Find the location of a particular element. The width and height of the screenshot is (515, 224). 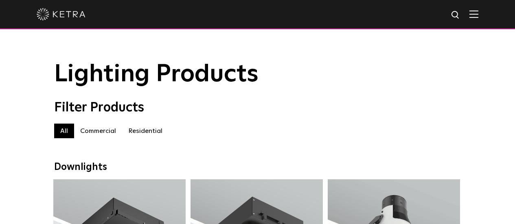

img: ketra-logo-2019-white is located at coordinates (61, 14).